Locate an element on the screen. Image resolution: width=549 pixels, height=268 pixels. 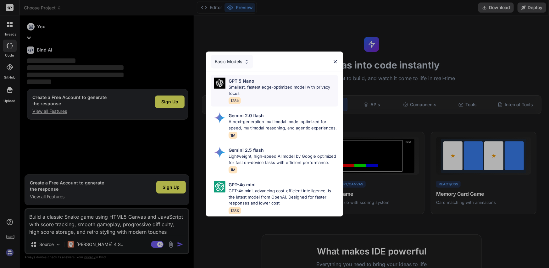
p: GPT-4o mini, advancing cost-efficient intelligence, is the latest model from OpenAI. Designed for... is located at coordinates (283, 197).